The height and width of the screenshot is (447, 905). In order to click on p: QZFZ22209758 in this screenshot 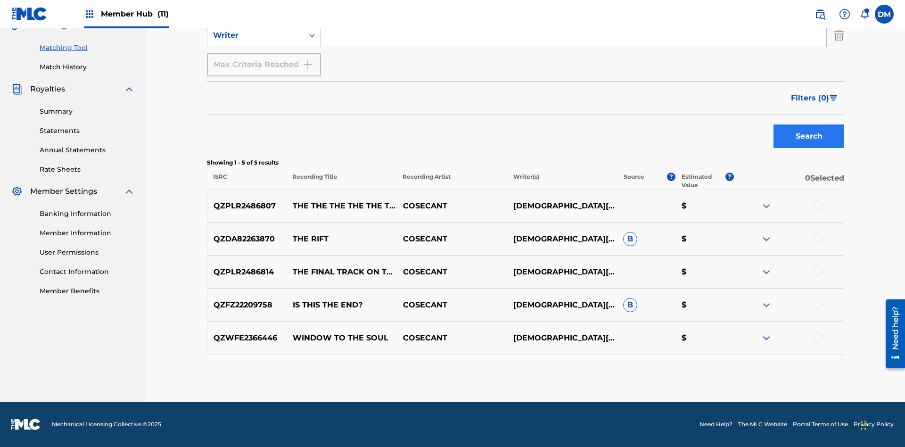, I will do `click(247, 305)`.